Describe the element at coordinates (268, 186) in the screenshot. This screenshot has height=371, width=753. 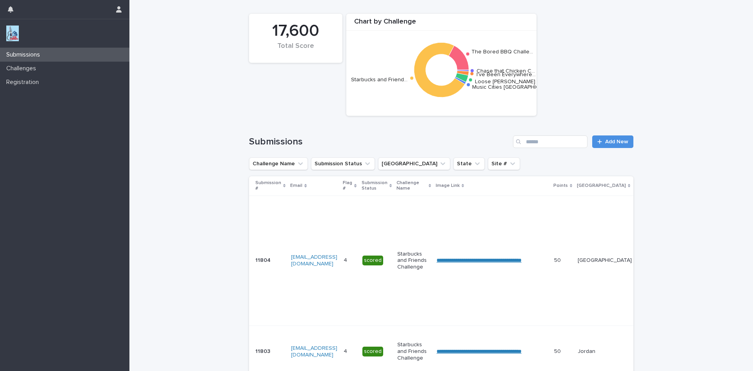
I see `p: Submission #` at that location.